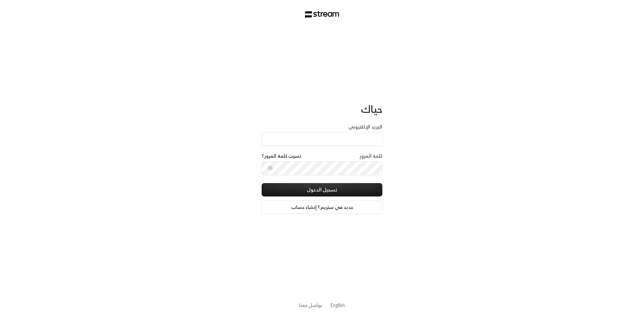 This screenshot has width=644, height=322. Describe the element at coordinates (322, 207) in the screenshot. I see `a: جديد في ستريم؟ إنشاء حساب` at that location.